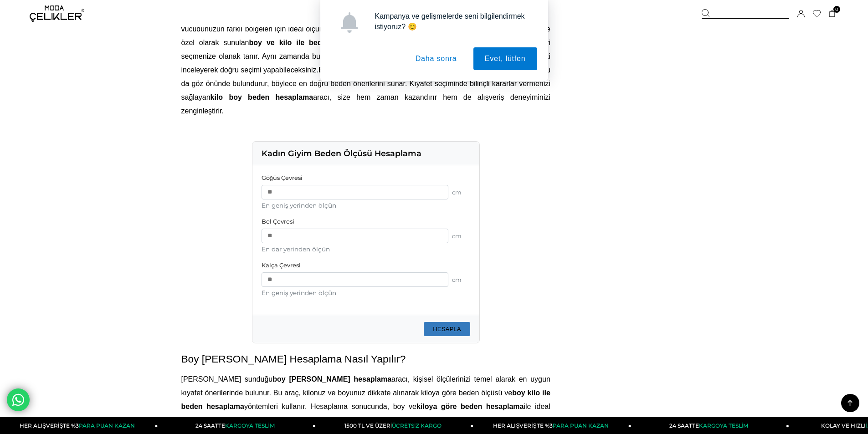 Image resolution: width=868 pixels, height=434 pixels. Describe the element at coordinates (452, 21) in the screenshot. I see `div: Kampanya ve gelişmelerde seni bilgilendirmek istiyoruz? 😊` at that location.